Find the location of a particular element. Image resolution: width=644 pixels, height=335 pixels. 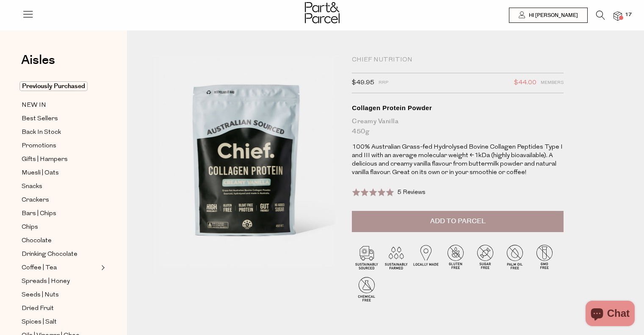

span: Chocolate is located at coordinates (36, 241).